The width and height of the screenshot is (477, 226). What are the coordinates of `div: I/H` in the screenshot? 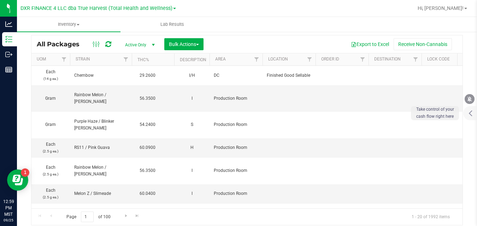 It's located at (192, 75).